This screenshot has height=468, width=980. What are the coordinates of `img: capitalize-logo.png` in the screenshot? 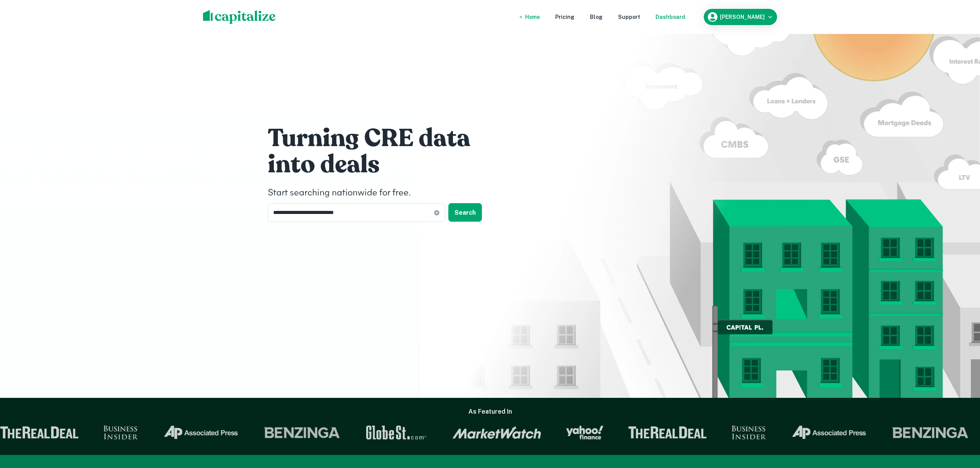 It's located at (239, 17).